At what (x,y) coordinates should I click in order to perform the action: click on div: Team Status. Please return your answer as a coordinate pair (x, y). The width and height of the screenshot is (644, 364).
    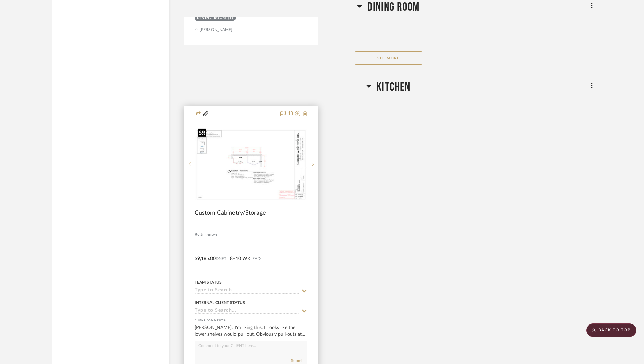
    Looking at the image, I should click on (208, 282).